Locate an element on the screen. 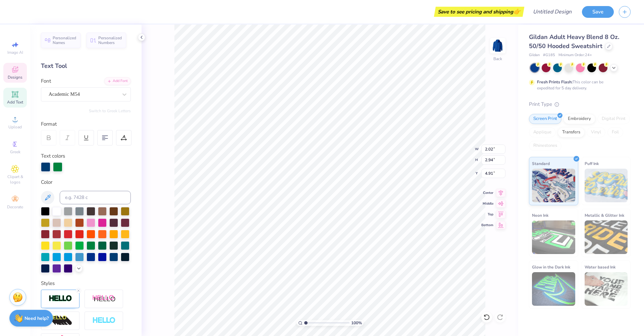 The height and width of the screenshot is (336, 644). span: # G185 is located at coordinates (549, 55).